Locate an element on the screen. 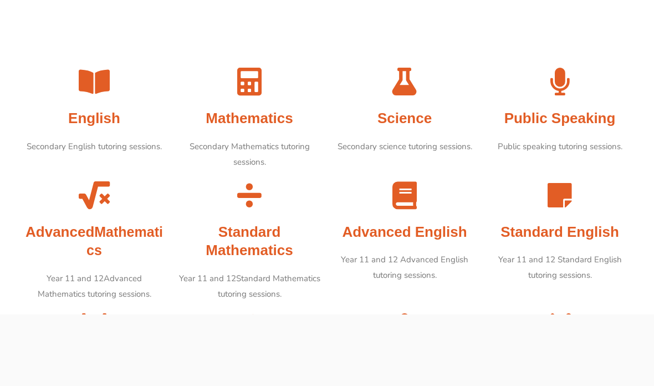  span: Advanced English is located at coordinates (404, 232).